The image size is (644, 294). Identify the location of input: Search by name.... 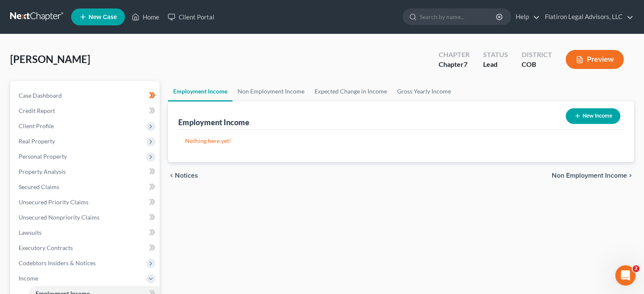
(458, 16).